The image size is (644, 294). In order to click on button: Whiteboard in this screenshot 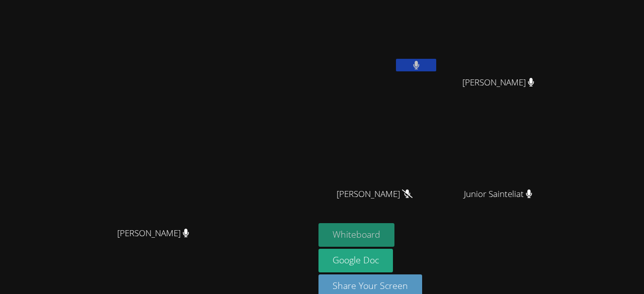, I will do `click(356, 234)`.